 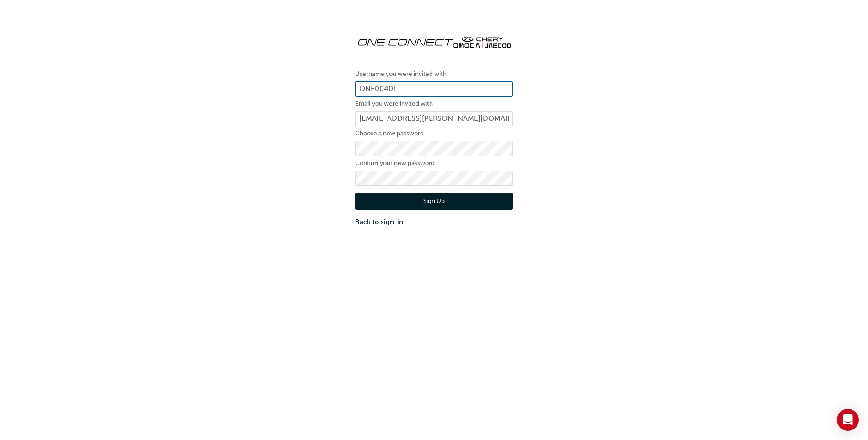 I want to click on label: Choose a new password, so click(x=434, y=134).